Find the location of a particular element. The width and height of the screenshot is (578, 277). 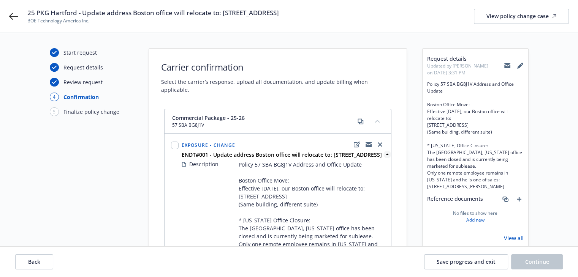

div: Start request is located at coordinates (80, 52).